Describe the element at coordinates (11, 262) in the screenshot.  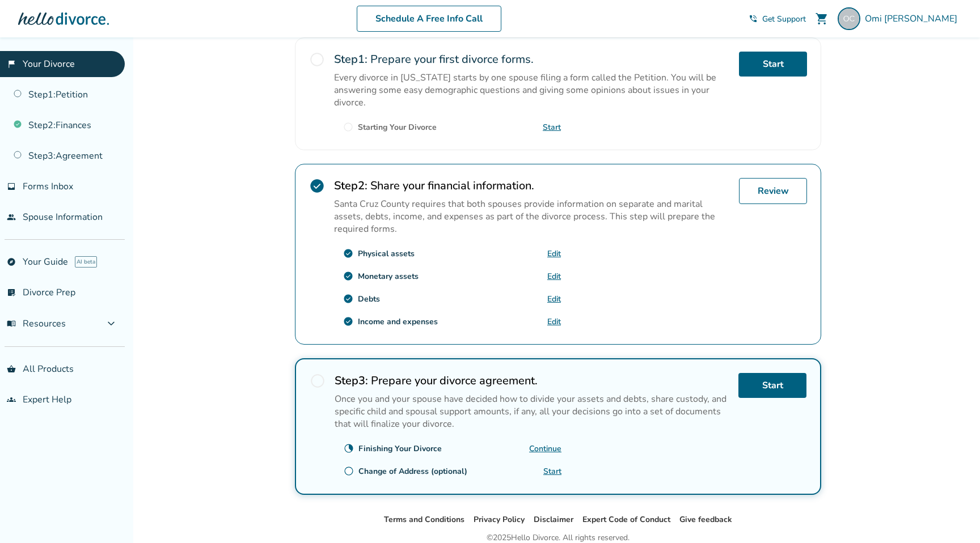
I see `span: explore` at that location.